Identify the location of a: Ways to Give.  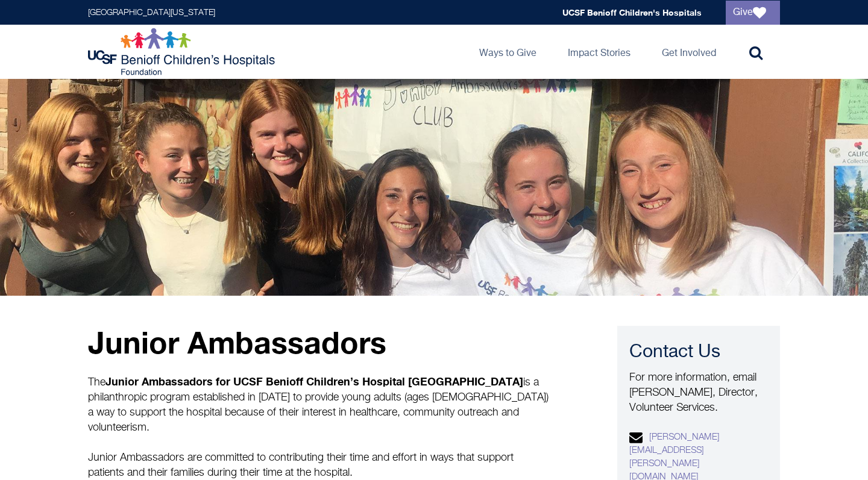
(507, 52).